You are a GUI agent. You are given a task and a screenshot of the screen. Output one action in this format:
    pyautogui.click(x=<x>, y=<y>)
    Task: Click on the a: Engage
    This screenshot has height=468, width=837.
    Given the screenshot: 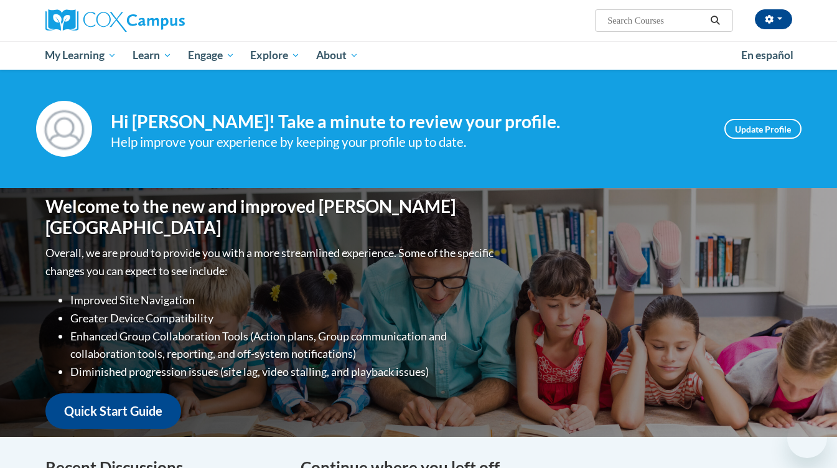 What is the action you would take?
    pyautogui.click(x=211, y=55)
    